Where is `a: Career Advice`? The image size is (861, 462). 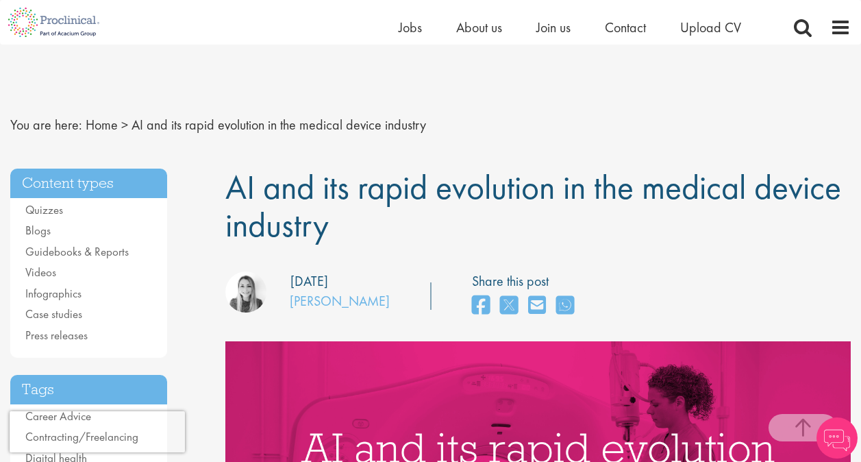
a: Career Advice is located at coordinates (58, 416).